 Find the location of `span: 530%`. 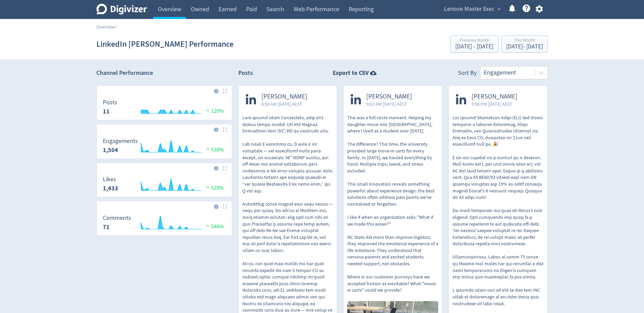

span: 530% is located at coordinates (214, 150).